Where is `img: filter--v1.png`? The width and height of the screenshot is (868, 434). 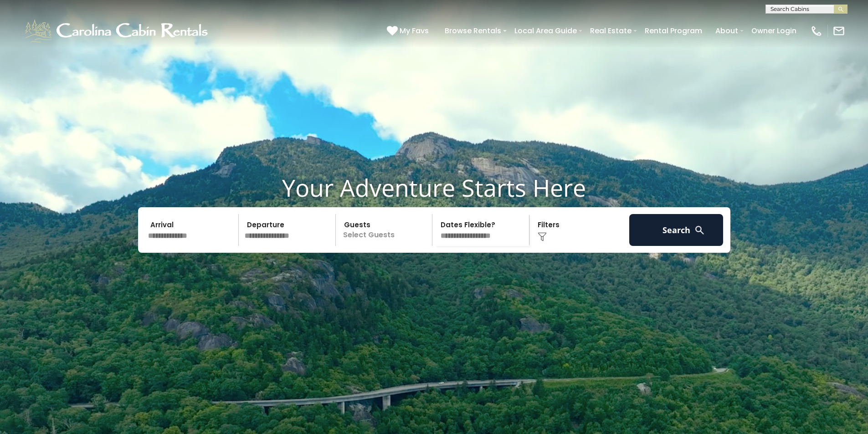 img: filter--v1.png is located at coordinates (542, 237).